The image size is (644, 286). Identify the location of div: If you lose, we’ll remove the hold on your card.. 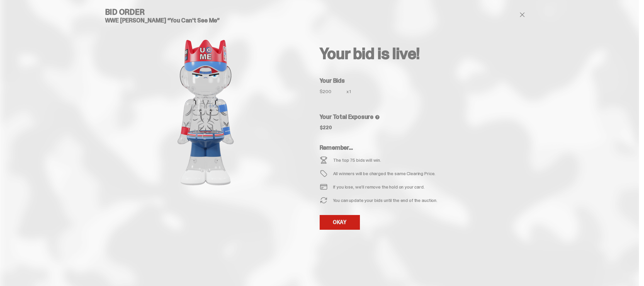
(379, 187).